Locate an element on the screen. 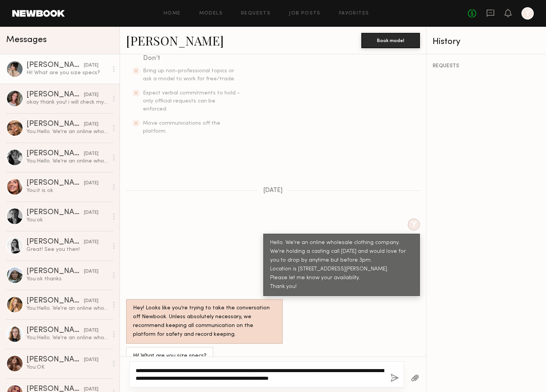 Image resolution: width=546 pixels, height=392 pixels. div: History is located at coordinates (486, 42).